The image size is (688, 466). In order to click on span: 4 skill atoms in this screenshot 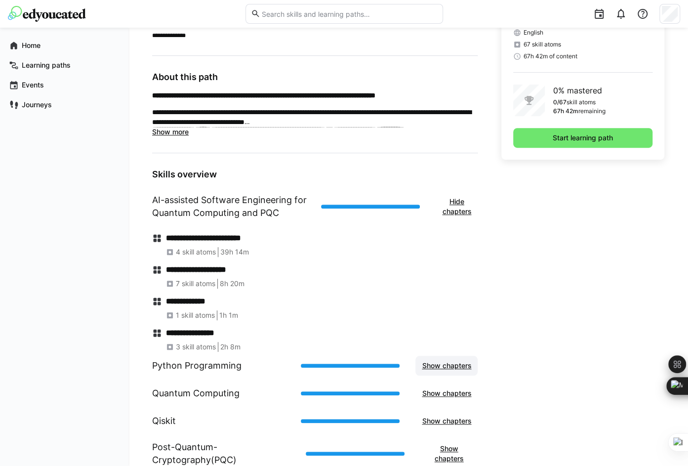, I will do `click(196, 252)`.